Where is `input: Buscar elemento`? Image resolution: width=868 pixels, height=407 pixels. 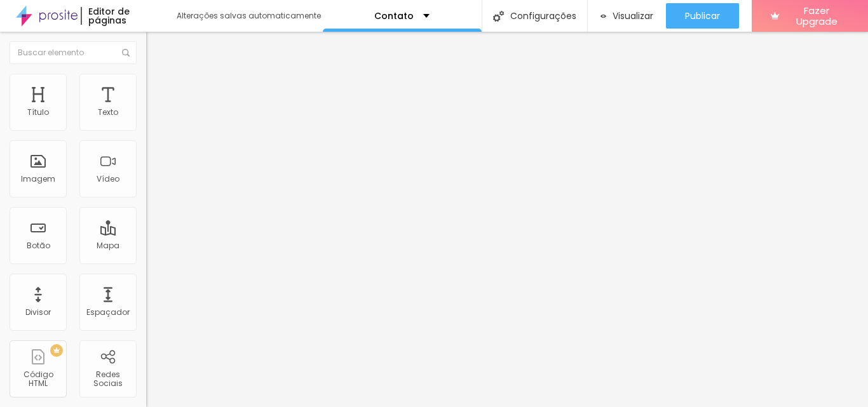 input: Buscar elemento is located at coordinates (73, 52).